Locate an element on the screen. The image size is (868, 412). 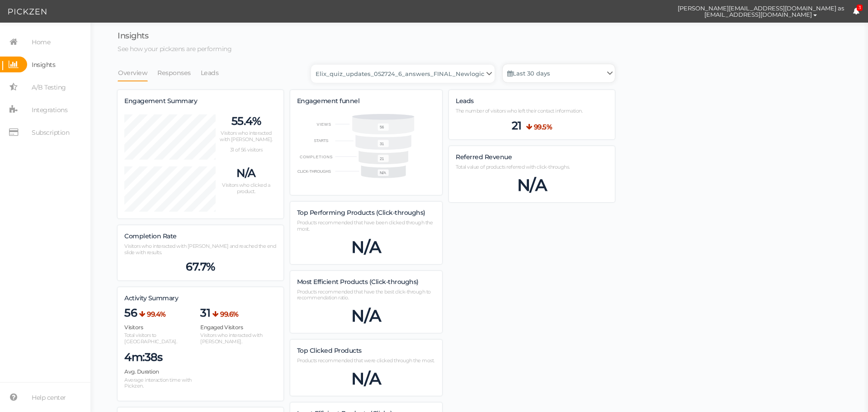
a: Leads is located at coordinates (210, 72).